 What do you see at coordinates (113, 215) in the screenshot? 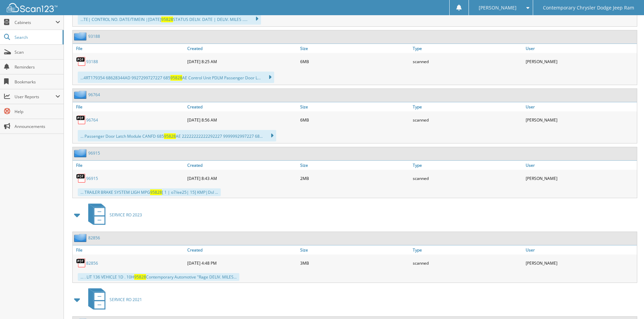
I see `a: SERVICE RO 2023` at bounding box center [113, 215].